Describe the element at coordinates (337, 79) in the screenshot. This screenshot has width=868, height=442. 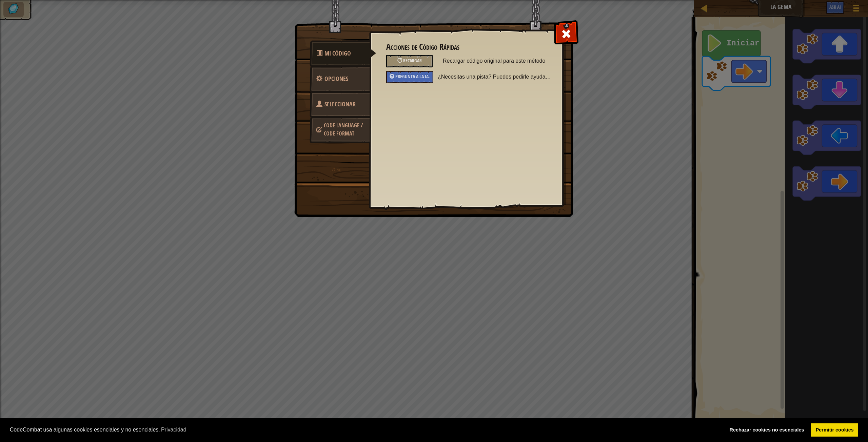
I see `span: Ajustes de configuración` at that location.